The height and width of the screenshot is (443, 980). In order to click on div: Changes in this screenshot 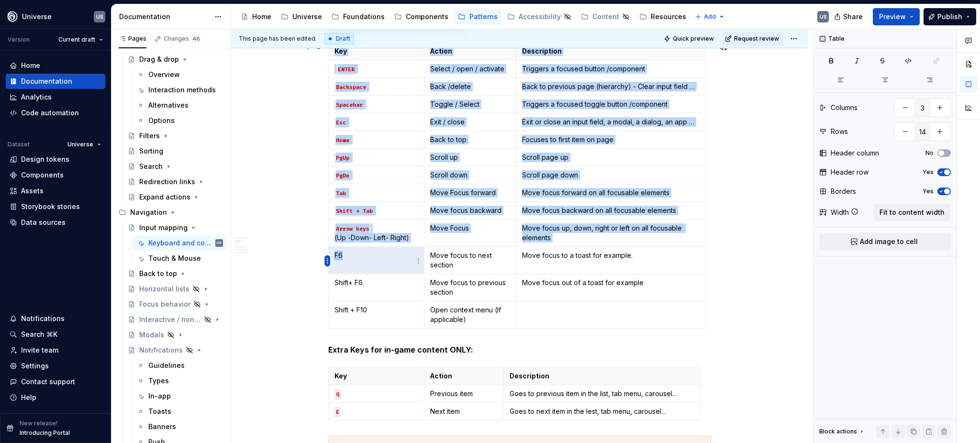, I will do `click(182, 38)`.